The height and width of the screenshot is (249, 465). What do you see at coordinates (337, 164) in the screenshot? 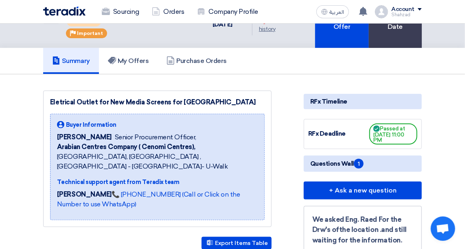
I see `span: Questions Wall` at bounding box center [337, 164].